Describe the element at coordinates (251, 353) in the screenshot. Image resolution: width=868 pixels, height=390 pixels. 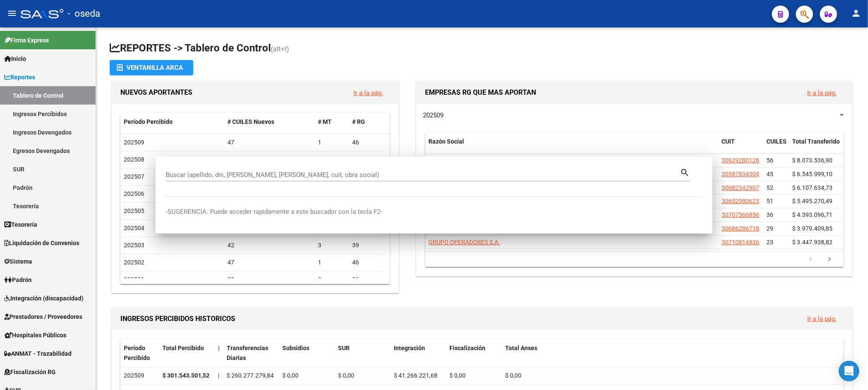
I see `datatable-header-cell: Transferencias Diarias` at that location.